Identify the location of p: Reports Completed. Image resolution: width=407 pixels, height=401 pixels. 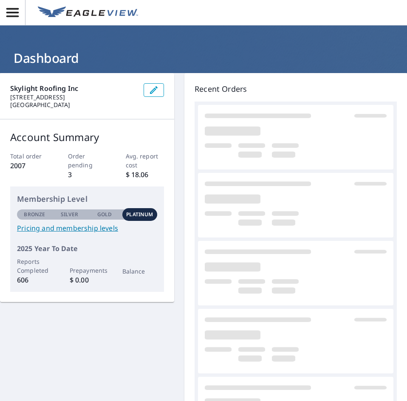
(34, 266).